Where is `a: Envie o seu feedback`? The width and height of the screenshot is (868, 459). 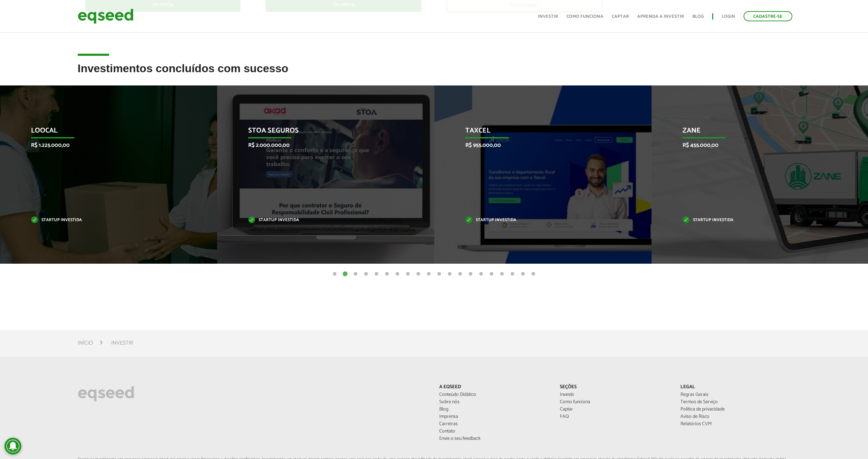 a: Envie o seu feedback is located at coordinates (494, 439).